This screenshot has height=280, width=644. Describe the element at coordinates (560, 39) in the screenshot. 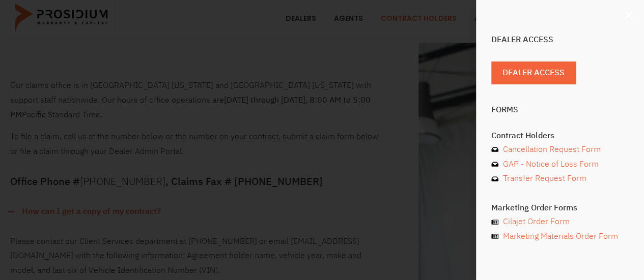

I see `h4: Dealer Access` at that location.